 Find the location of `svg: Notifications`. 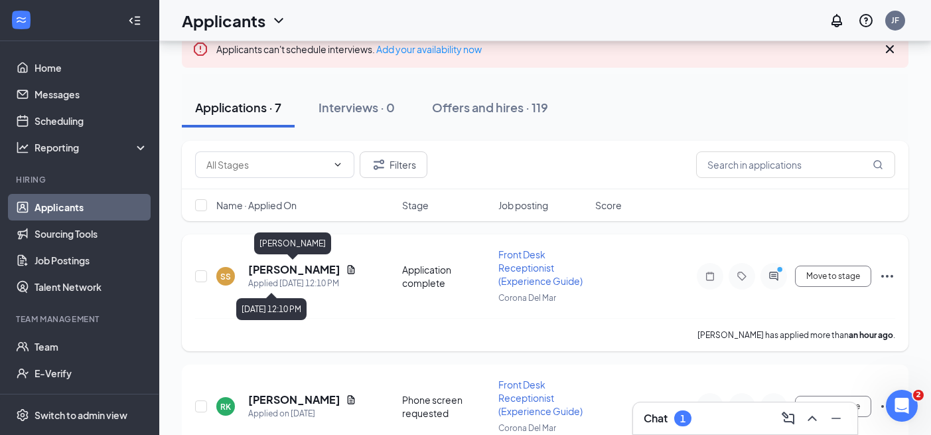

svg: Notifications is located at coordinates (837, 21).